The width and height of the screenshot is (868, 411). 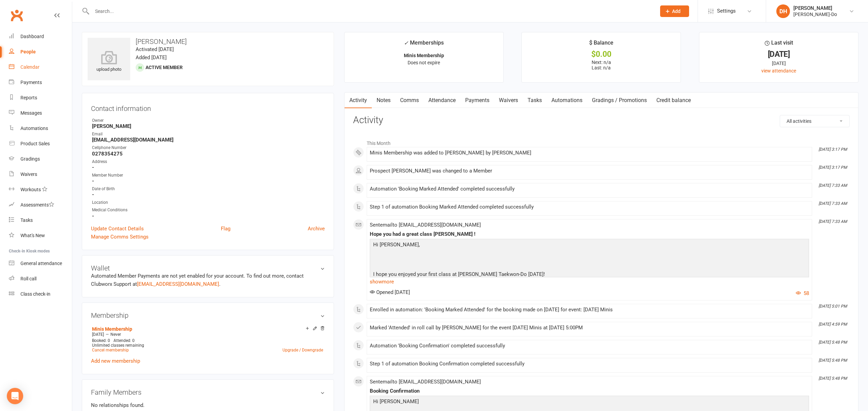 I want to click on div: Date of Birth, so click(x=208, y=189).